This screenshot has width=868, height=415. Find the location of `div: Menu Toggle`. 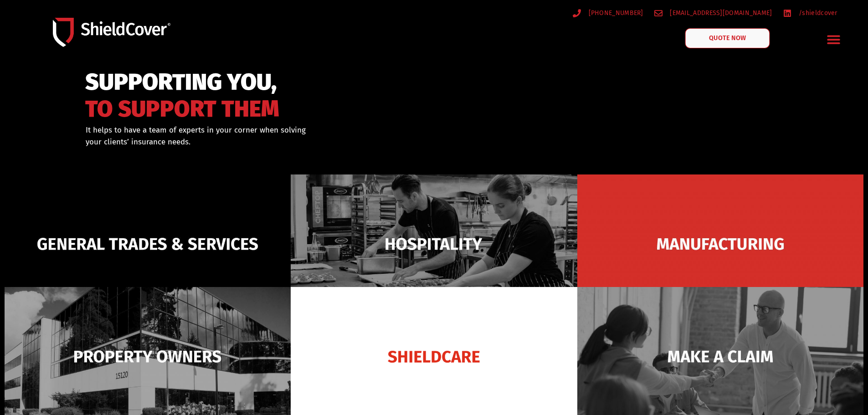

div: Menu Toggle is located at coordinates (834, 39).